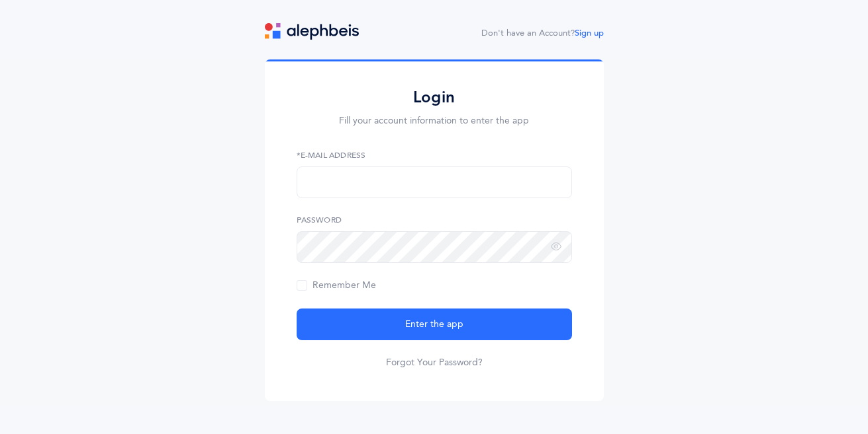  Describe the element at coordinates (434, 363) in the screenshot. I see `a: Forgot Your Password?` at that location.